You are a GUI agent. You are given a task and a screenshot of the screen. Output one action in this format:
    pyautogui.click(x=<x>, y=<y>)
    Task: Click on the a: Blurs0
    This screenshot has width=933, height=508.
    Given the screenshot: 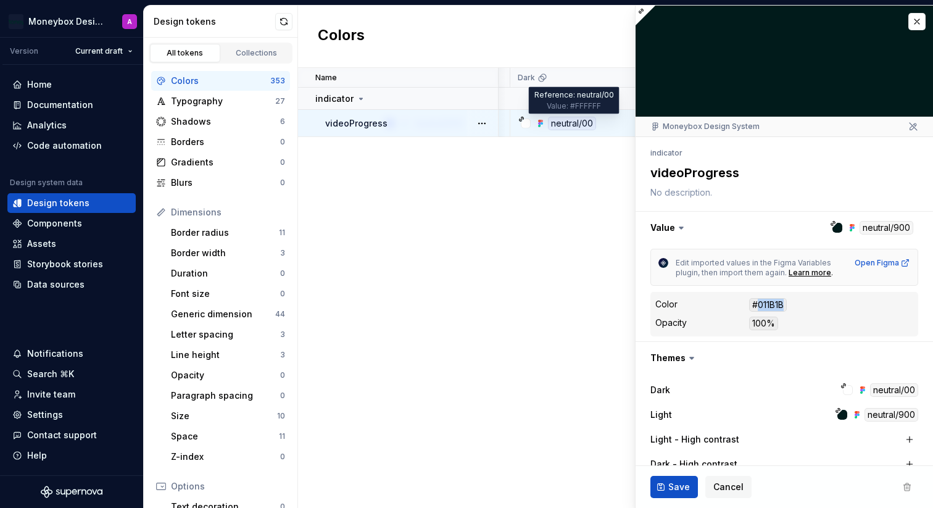 What is the action you would take?
    pyautogui.click(x=220, y=183)
    